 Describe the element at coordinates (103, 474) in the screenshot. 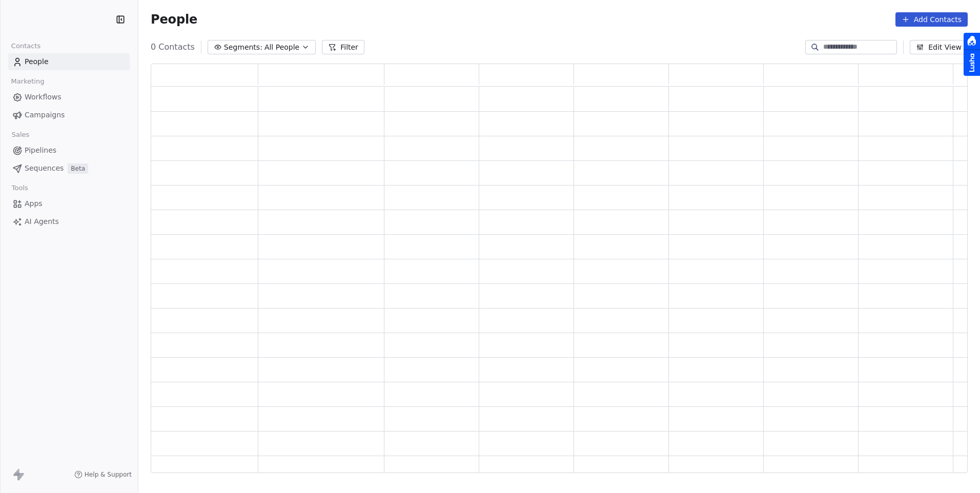

I see `a: Help & Support` at that location.